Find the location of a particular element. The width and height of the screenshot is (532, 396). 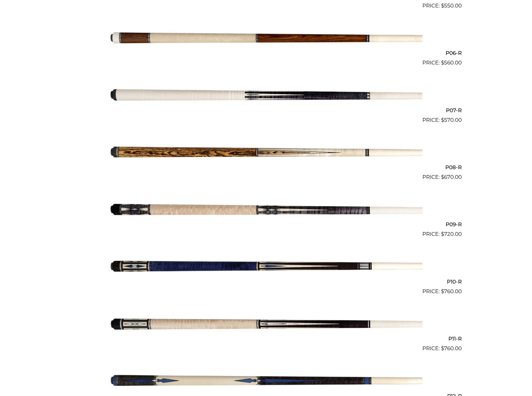

h2: P07-R is located at coordinates (266, 110).